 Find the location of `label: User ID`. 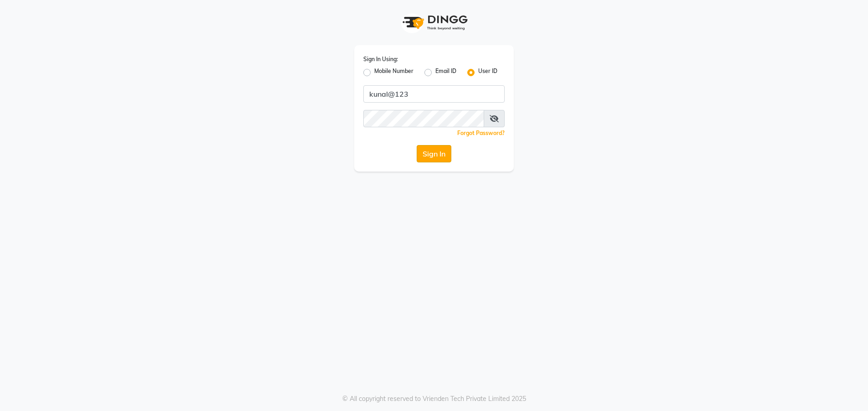

label: User ID is located at coordinates (488, 73).